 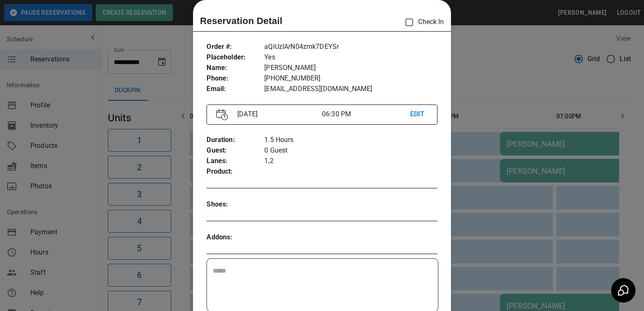 What do you see at coordinates (241, 21) in the screenshot?
I see `p: Reservation Detail` at bounding box center [241, 21].